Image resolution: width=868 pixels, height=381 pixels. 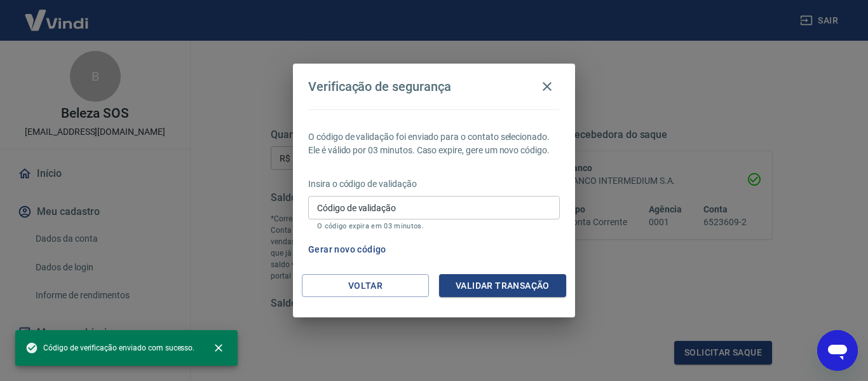 What do you see at coordinates (110, 348) in the screenshot?
I see `span: Código de verificação enviado com sucesso.` at bounding box center [110, 348].